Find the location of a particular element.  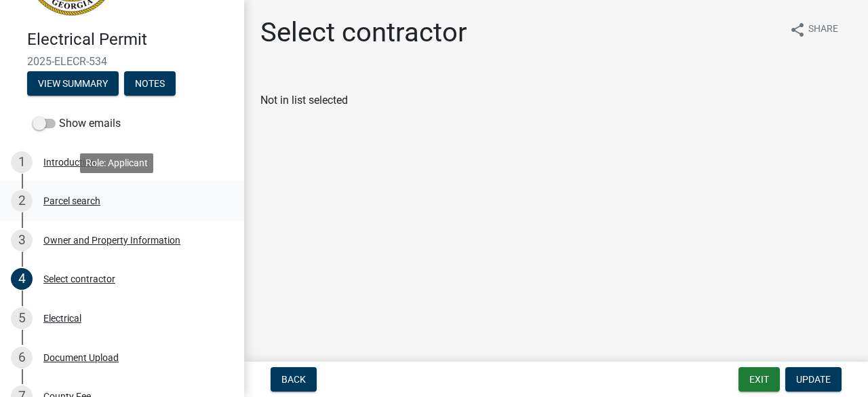

h4: Electrical Permit is located at coordinates (130, 39).